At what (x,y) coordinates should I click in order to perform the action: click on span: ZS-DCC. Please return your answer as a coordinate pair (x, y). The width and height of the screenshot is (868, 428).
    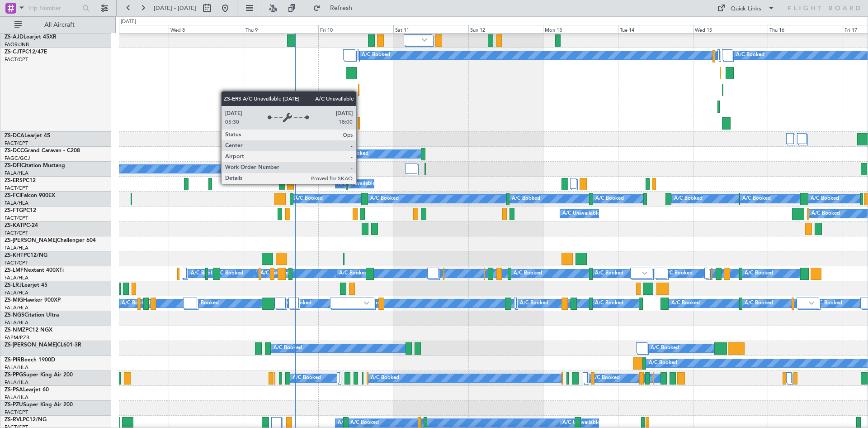
    Looking at the image, I should click on (14, 150).